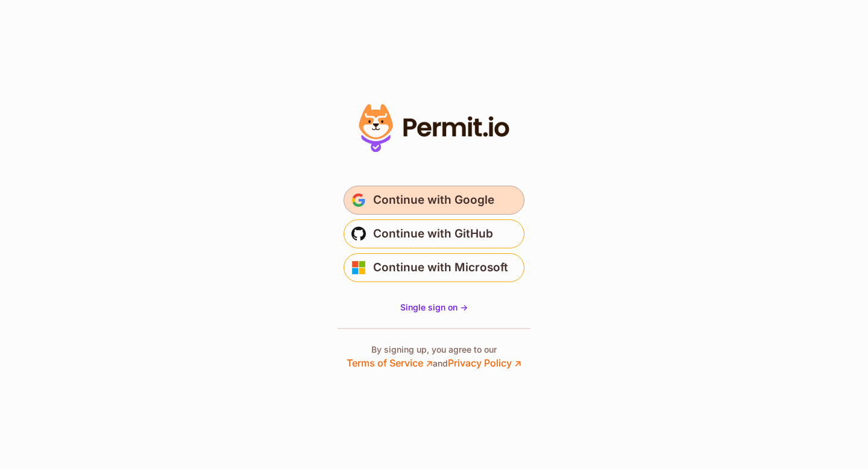 The height and width of the screenshot is (469, 868). What do you see at coordinates (484, 362) in the screenshot?
I see `a: Privacy Policy ↗` at bounding box center [484, 362].